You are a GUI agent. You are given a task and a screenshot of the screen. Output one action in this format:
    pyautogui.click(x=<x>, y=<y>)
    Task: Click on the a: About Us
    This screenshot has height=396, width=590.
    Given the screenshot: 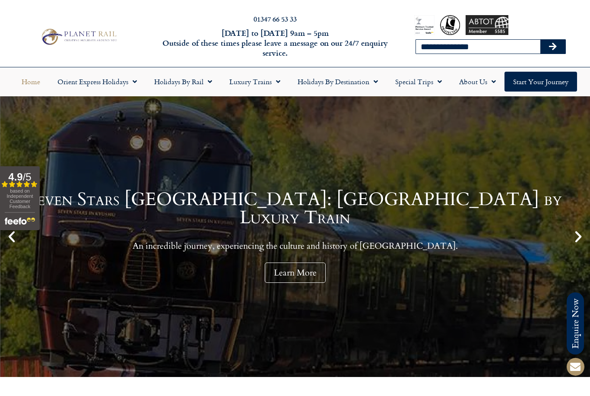 What is the action you would take?
    pyautogui.click(x=477, y=82)
    